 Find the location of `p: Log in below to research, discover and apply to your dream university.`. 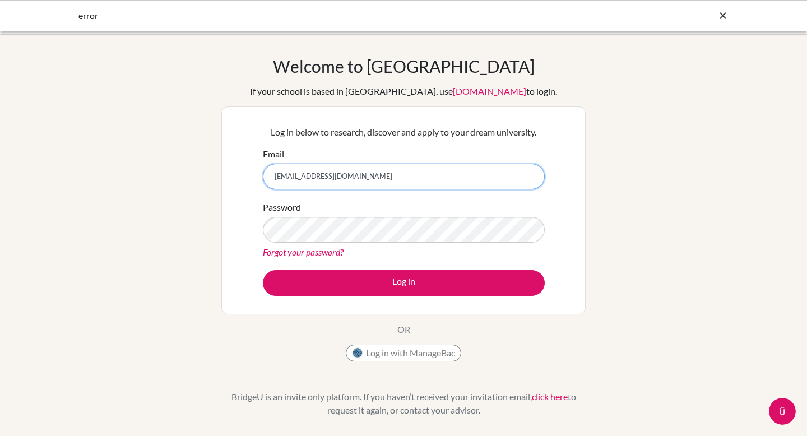

p: Log in below to research, discover and apply to your dream university. is located at coordinates (403, 132).